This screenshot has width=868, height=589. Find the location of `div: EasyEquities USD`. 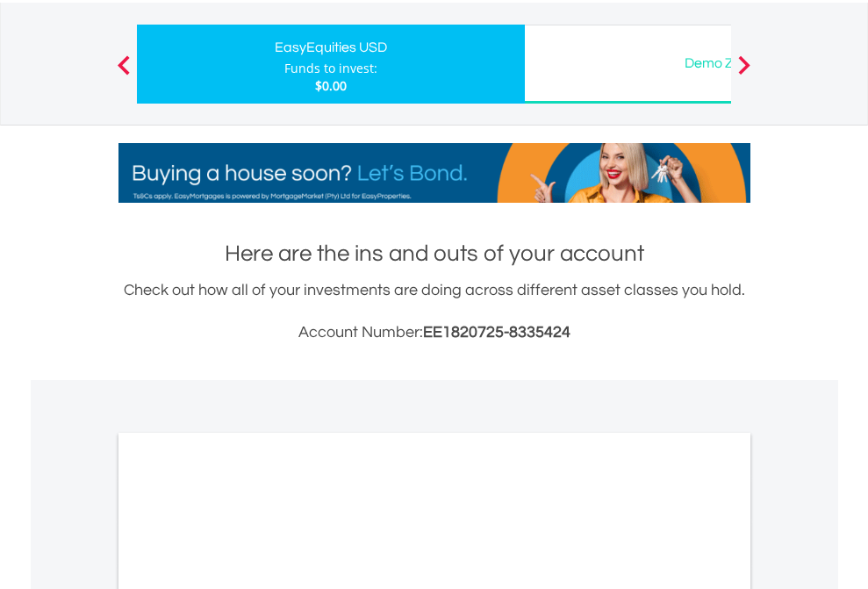

div: EasyEquities USD is located at coordinates (331, 47).